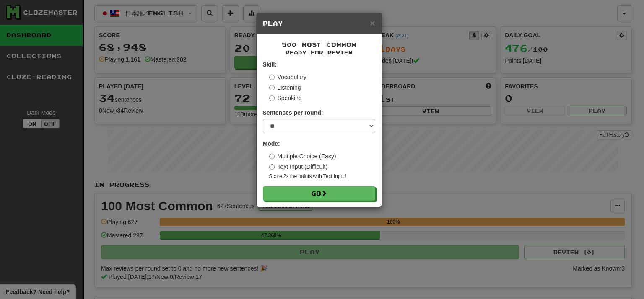 This screenshot has height=299, width=644. Describe the element at coordinates (298, 167) in the screenshot. I see `label: Text Input (Difficult)` at that location.